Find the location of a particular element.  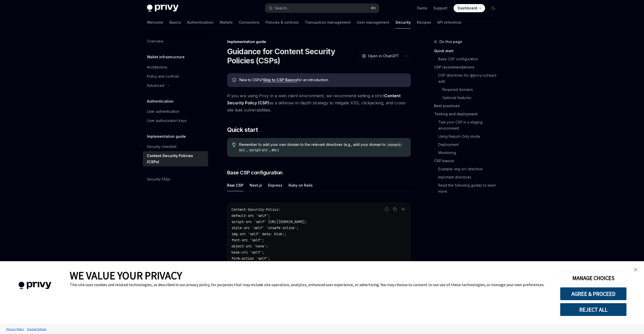

button: Toggle dark mode is located at coordinates (493, 8).